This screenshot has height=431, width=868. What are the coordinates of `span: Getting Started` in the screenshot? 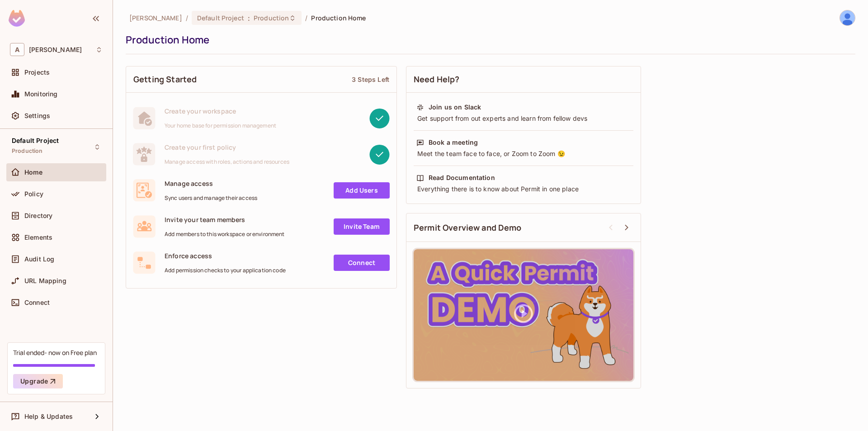 It's located at (165, 79).